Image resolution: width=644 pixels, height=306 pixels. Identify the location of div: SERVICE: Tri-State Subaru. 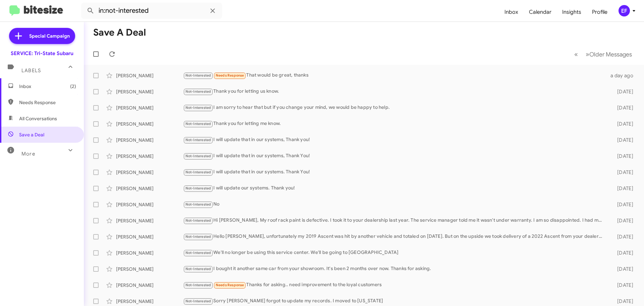
(42, 53).